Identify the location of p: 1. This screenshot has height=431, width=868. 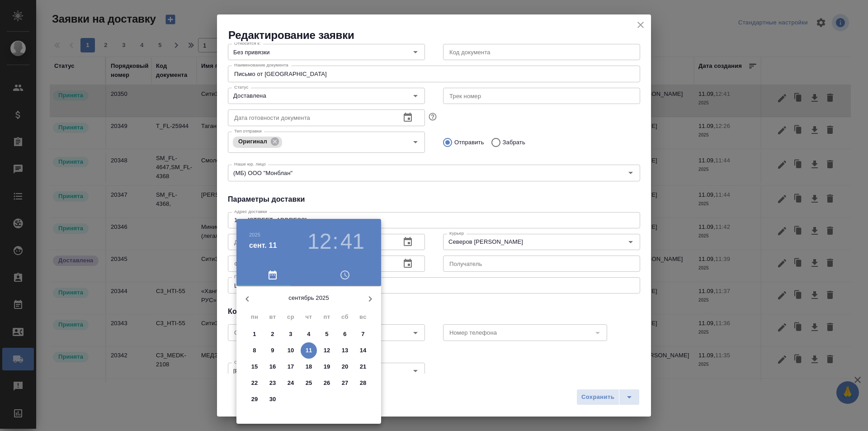
(254, 334).